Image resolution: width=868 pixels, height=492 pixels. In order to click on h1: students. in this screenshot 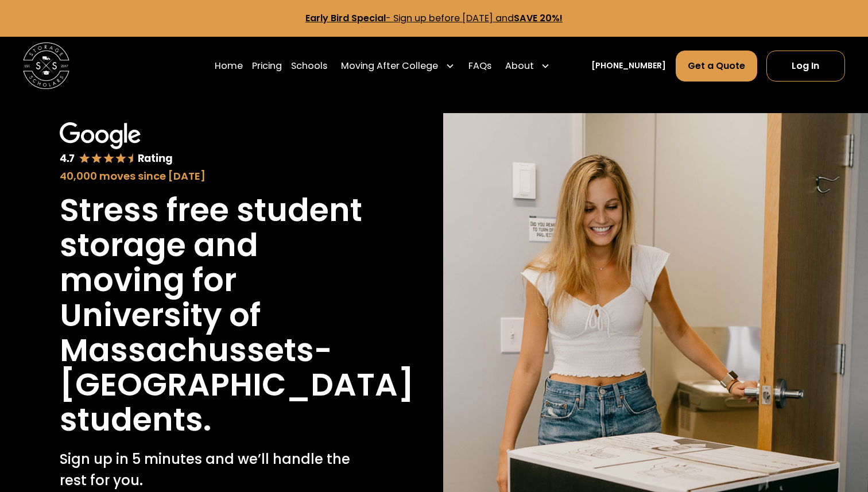, I will do `click(136, 419)`.